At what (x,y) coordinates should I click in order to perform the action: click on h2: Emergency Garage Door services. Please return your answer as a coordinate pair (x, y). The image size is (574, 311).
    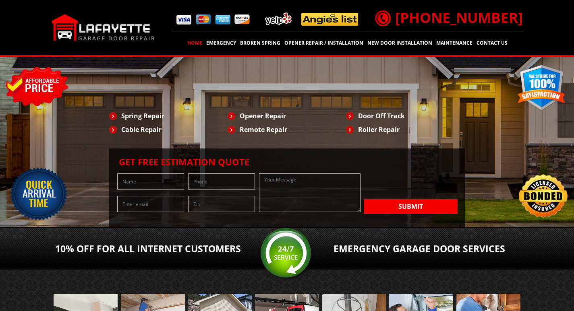
    Looking at the image, I should click on (428, 249).